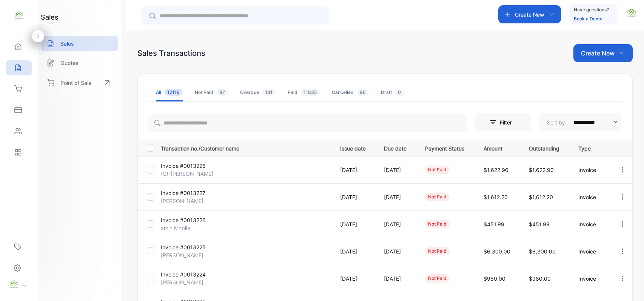 The image size is (644, 301). I want to click on span: 0, so click(399, 92).